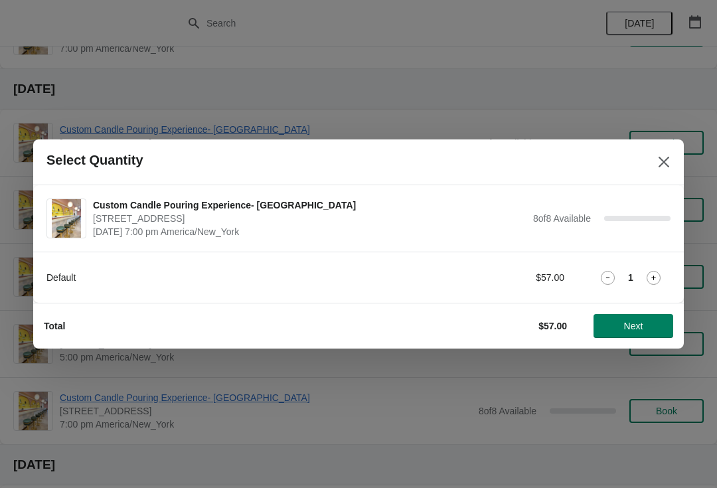 The image size is (717, 488). What do you see at coordinates (503, 277) in the screenshot?
I see `div: $57.00` at bounding box center [503, 277].